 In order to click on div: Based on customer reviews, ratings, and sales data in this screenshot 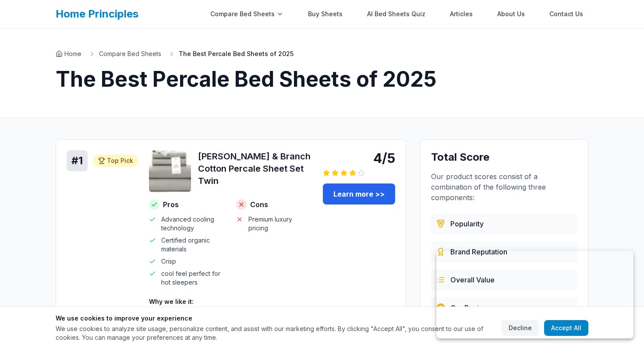, I will do `click(505, 224)`.